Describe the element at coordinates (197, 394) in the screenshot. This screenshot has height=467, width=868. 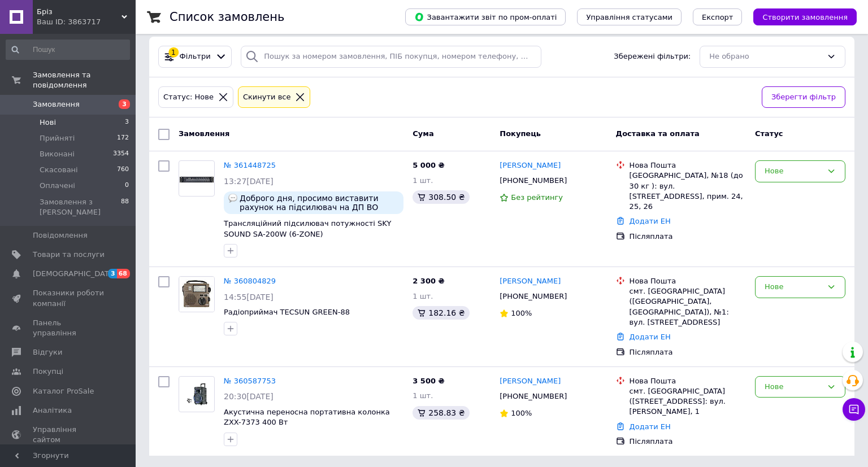
I see `img: Фото товару` at that location.